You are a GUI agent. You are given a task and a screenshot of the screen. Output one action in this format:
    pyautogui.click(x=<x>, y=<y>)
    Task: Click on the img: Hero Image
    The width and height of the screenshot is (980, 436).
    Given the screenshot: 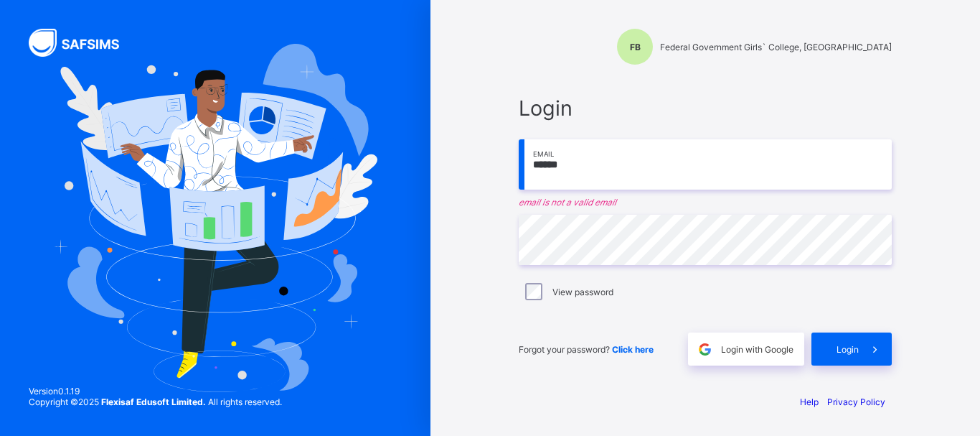 What is the action you would take?
    pyautogui.click(x=215, y=218)
    